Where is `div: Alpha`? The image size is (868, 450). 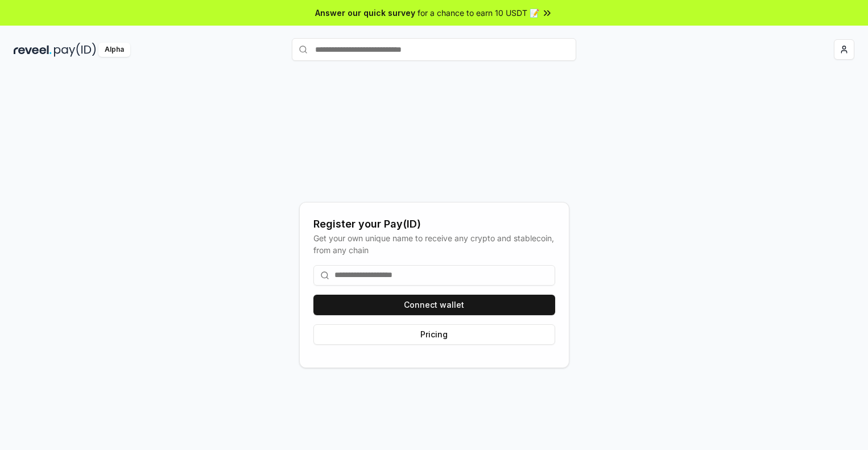
div: Alpha is located at coordinates (114, 49).